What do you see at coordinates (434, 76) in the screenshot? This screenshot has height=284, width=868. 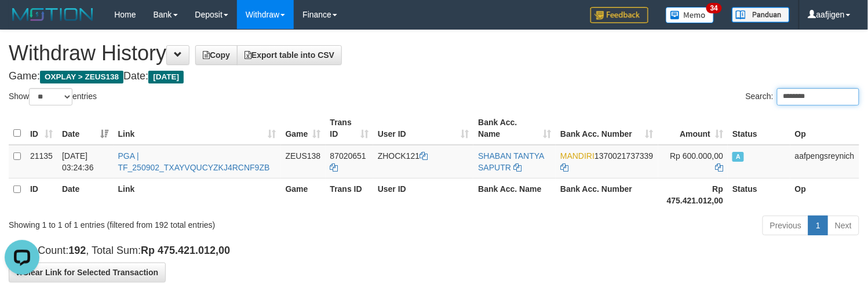 I see `h4: Game: Date:` at bounding box center [434, 76].